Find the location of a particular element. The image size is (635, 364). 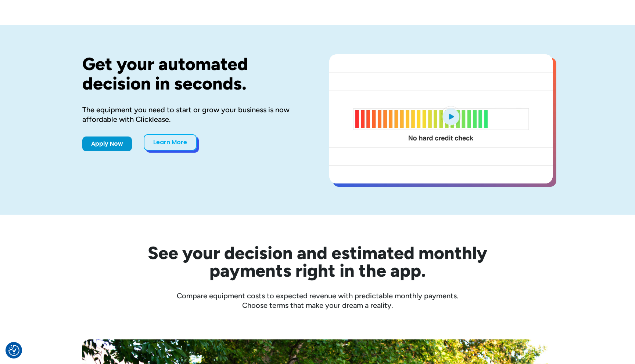

div: The equipment you need to start or grow your business is now affordable with Clicklease. is located at coordinates (194, 115).